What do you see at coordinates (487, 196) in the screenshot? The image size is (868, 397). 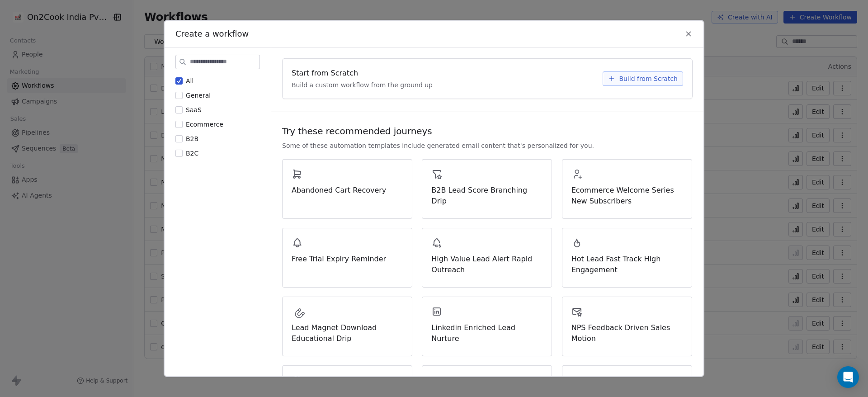 I see `span: B2B Lead Score Branching Drip` at bounding box center [487, 196].